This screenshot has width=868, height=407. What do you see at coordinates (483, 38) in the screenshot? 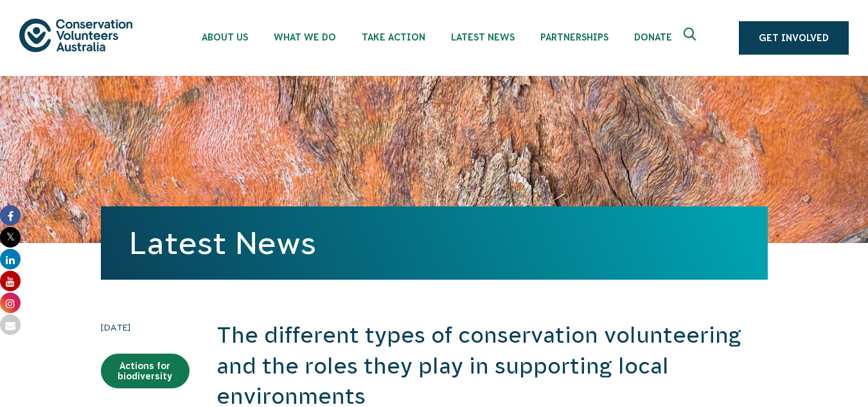
I see `span: Latest News` at bounding box center [483, 38].